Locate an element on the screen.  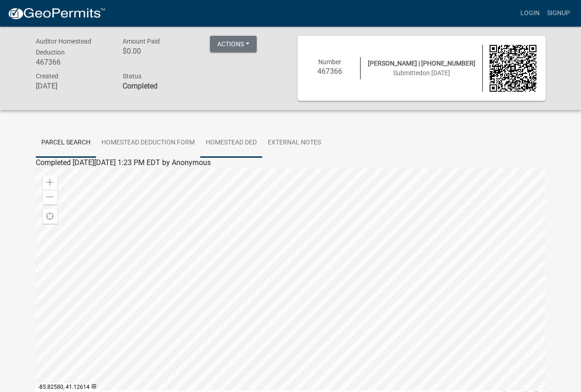
span: Amount Paid is located at coordinates (141, 41).